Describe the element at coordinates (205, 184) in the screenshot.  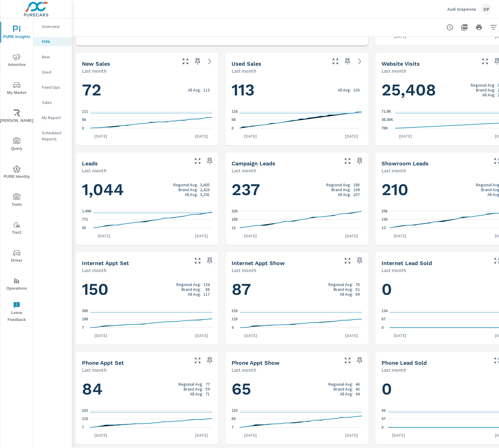
I see `p: 3,605` at that location.